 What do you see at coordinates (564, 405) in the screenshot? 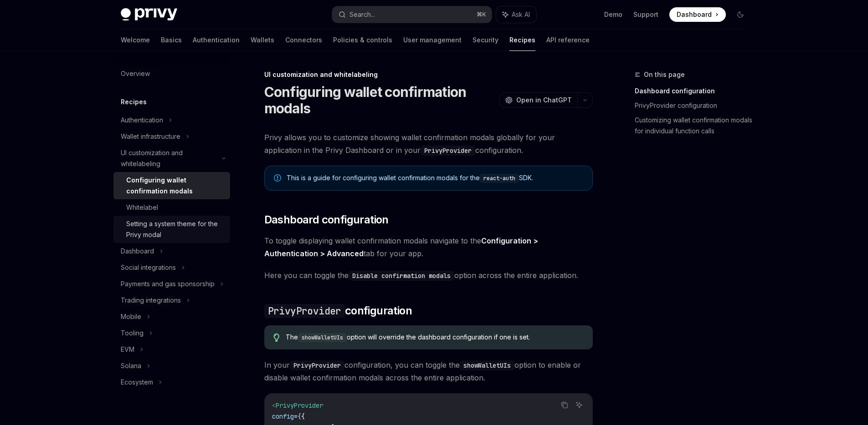
I see `button: Copy the contents from the code block` at bounding box center [564, 405].